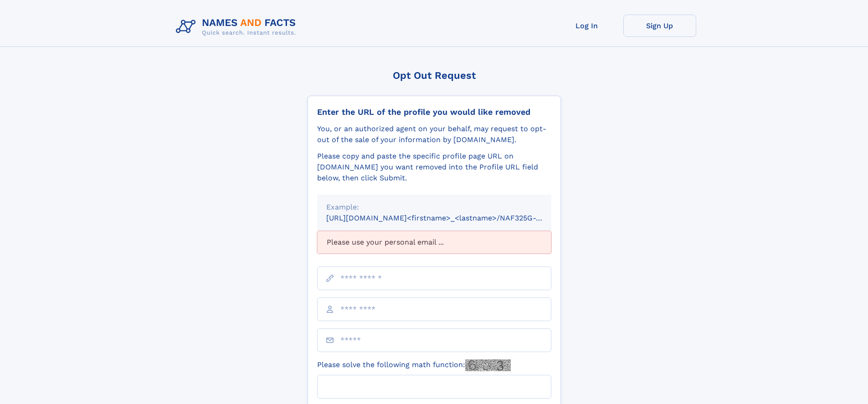 The width and height of the screenshot is (868, 404). What do you see at coordinates (587, 26) in the screenshot?
I see `a: Log In` at bounding box center [587, 26].